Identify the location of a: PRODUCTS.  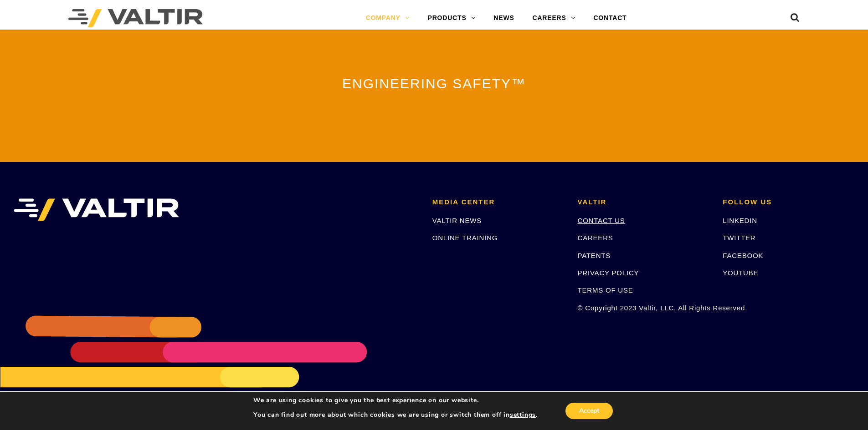
(452, 18).